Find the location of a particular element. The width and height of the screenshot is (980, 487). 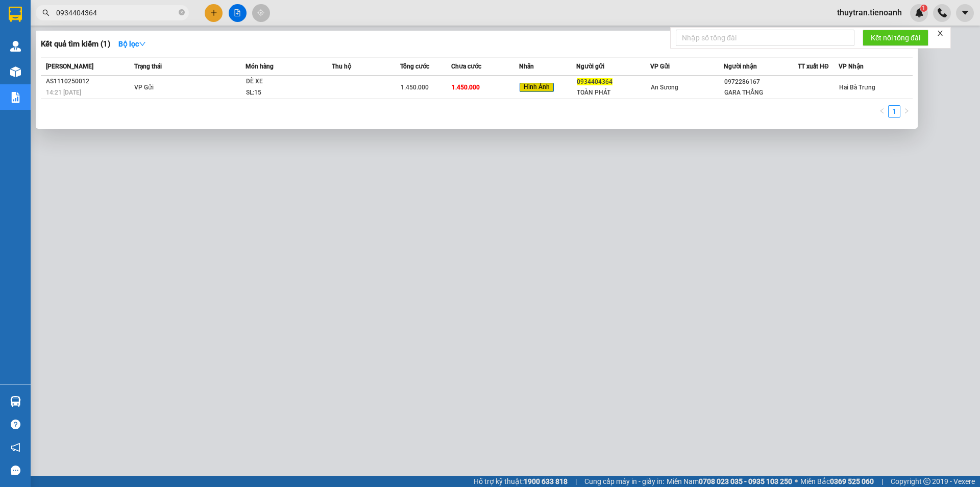

div: GARA THẮNG is located at coordinates (761, 93).